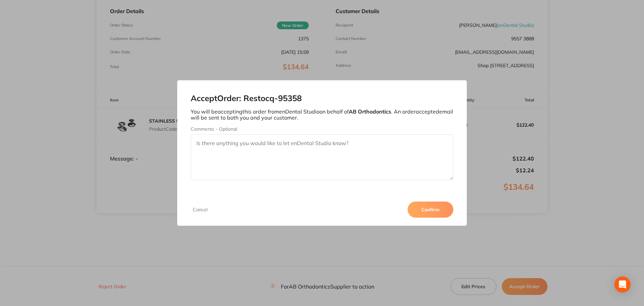 This screenshot has height=306, width=644. I want to click on div: Open Intercom Messenger, so click(623, 285).